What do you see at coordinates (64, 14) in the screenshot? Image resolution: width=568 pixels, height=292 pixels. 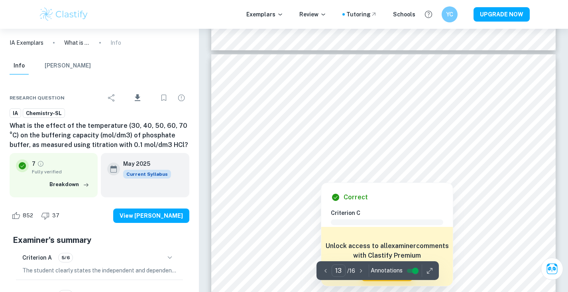 I see `a: Clastify logo` at bounding box center [64, 14].